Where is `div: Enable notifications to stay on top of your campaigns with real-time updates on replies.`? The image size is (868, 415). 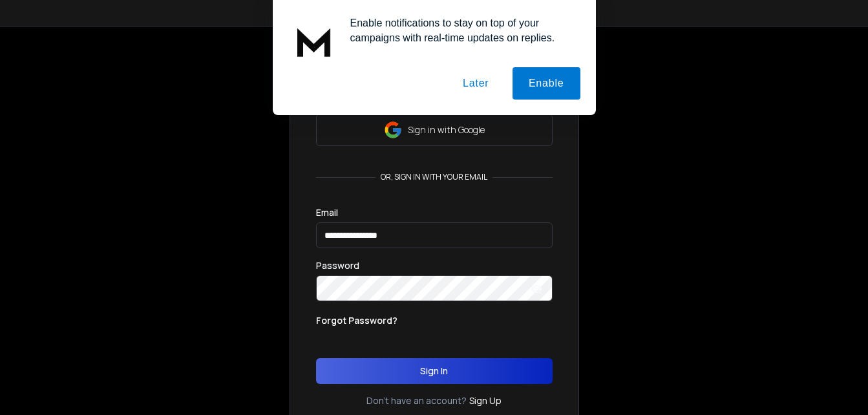 div: Enable notifications to stay on top of your campaigns with real-time updates on replies. is located at coordinates (460, 31).